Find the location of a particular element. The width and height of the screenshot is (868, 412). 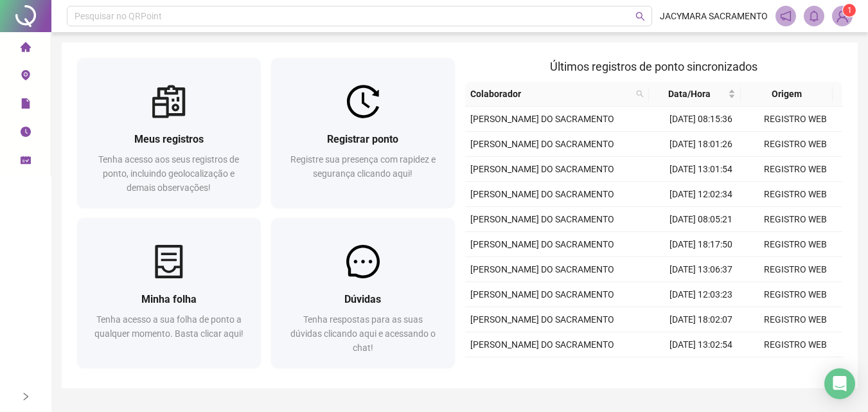

span: Meus registros is located at coordinates (168, 139).